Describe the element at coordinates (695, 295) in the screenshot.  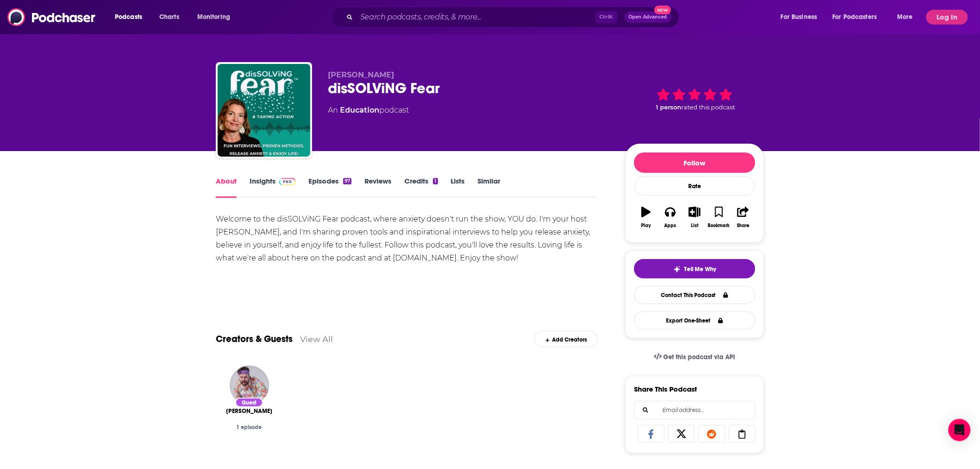
I see `a: Contact This Podcast` at that location.